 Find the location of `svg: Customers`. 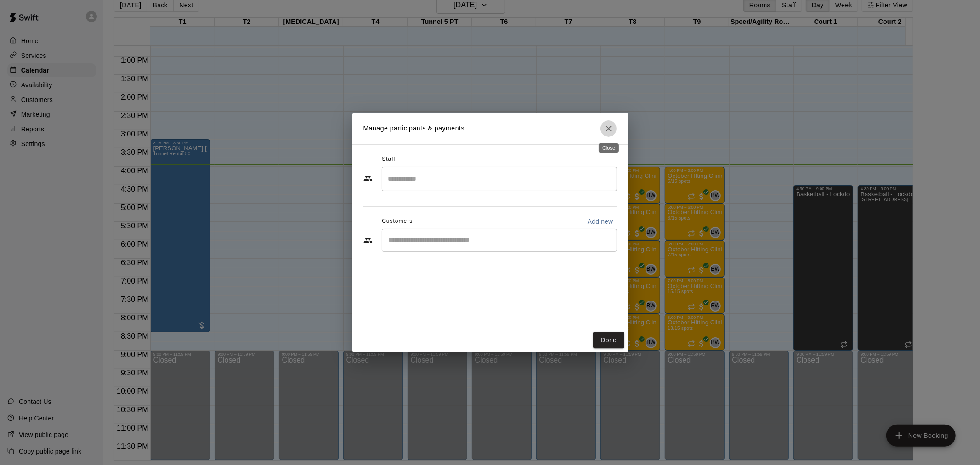

svg: Customers is located at coordinates (368, 240).